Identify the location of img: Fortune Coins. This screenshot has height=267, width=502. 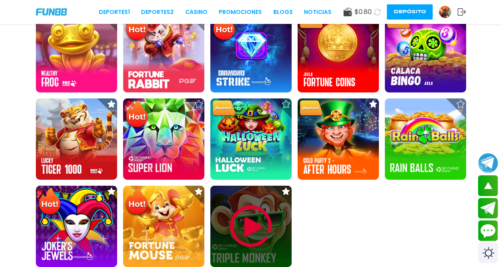
(338, 52).